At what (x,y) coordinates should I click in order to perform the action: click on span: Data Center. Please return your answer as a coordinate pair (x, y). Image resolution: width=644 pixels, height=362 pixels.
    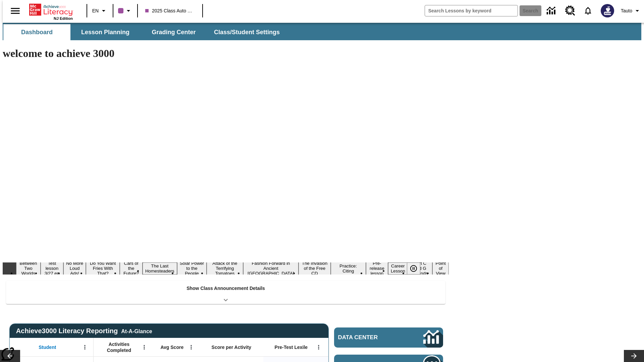
    Looking at the image, I should click on (369, 338).